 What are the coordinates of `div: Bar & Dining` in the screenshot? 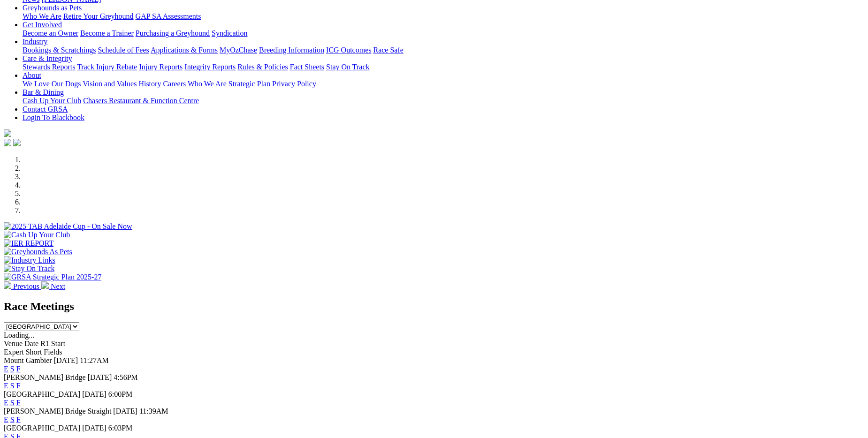 It's located at (444, 101).